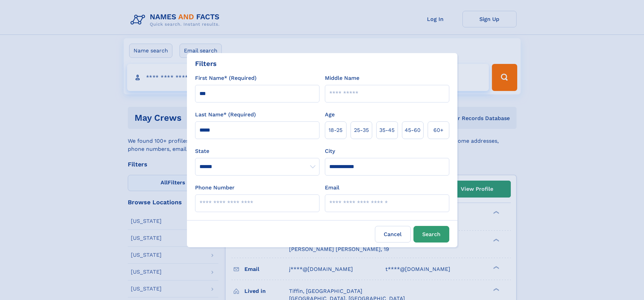 The image size is (644, 300). Describe the element at coordinates (225, 115) in the screenshot. I see `label: Last Name* (Required)` at that location.